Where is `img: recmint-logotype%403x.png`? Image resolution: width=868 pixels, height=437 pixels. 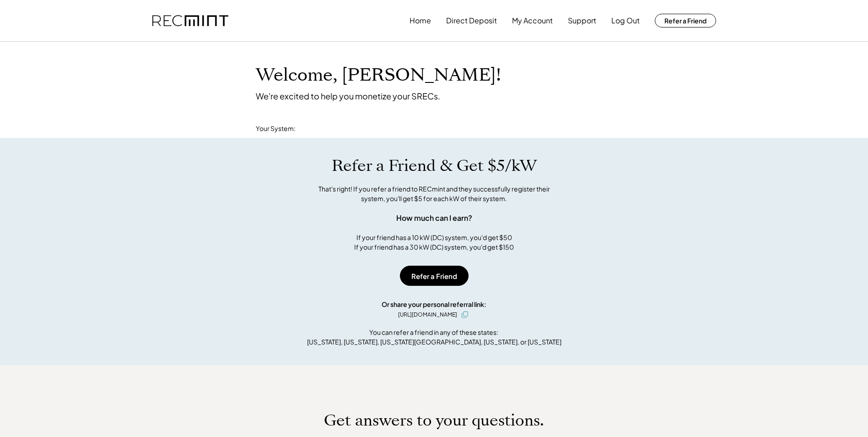
img: recmint-logotype%403x.png is located at coordinates (190, 21).